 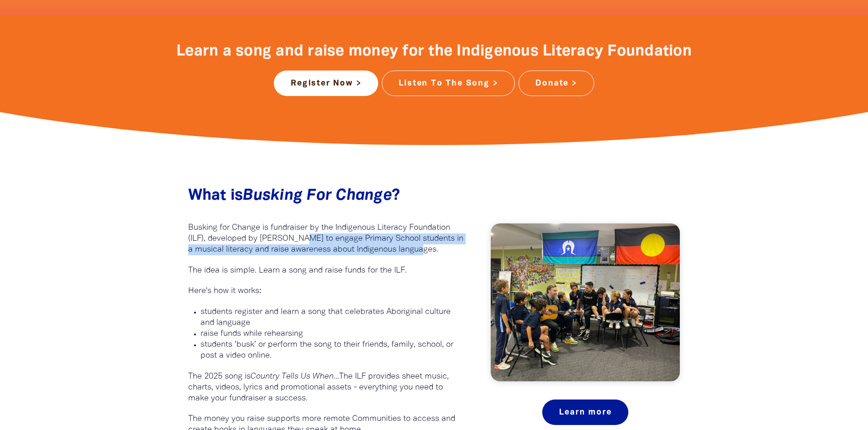 What do you see at coordinates (325, 239) in the screenshot?
I see `p: Busking for Change is fundraiser by the Indigenous Literacy Foundation (ILF), developed by [PERSO...` at bounding box center [325, 239].